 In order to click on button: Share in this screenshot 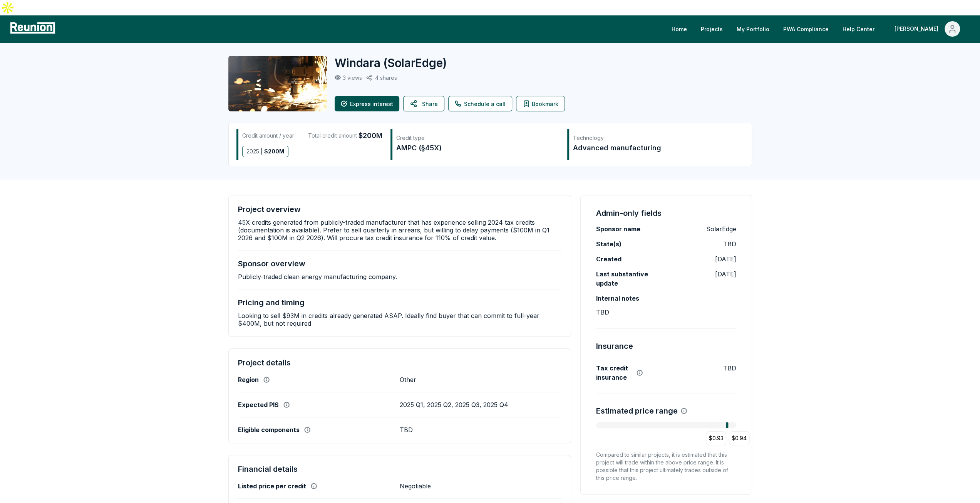, I will do `click(423, 104)`.